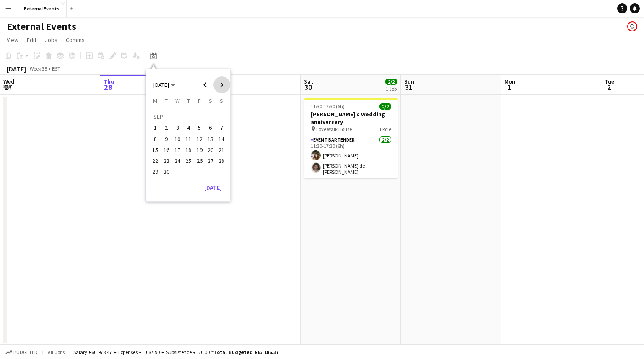  I want to click on span: Comms, so click(75, 40).